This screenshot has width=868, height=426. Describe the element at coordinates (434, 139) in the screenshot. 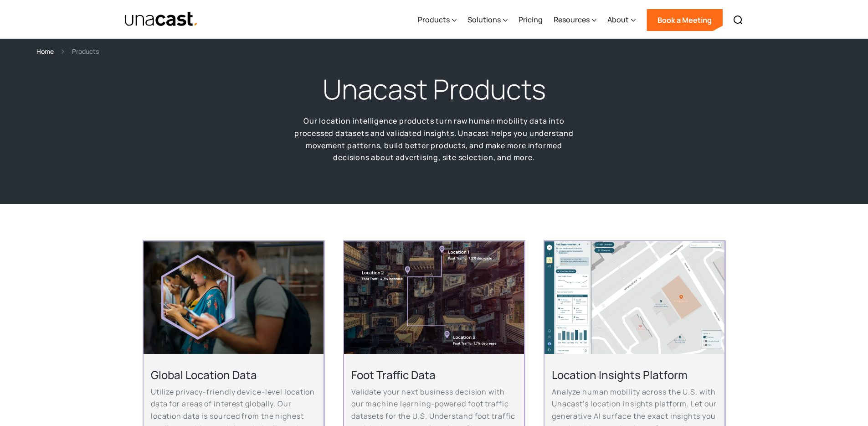

I see `p: Our location intelligence products turn raw human mobility data into processed datasets and valid...` at that location.